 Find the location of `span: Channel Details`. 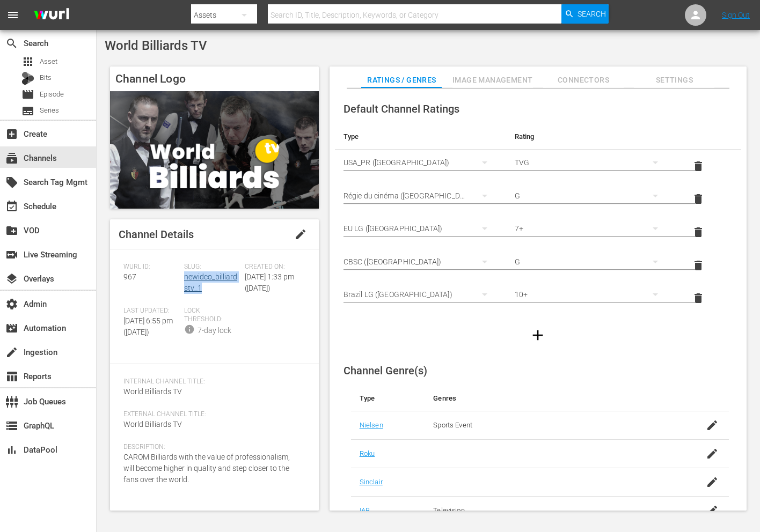

span: Channel Details is located at coordinates (156, 235).